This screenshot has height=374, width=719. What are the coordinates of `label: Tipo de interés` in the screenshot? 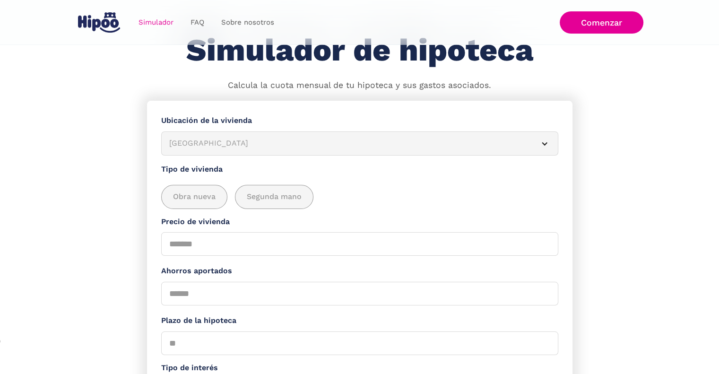 It's located at (360, 368).